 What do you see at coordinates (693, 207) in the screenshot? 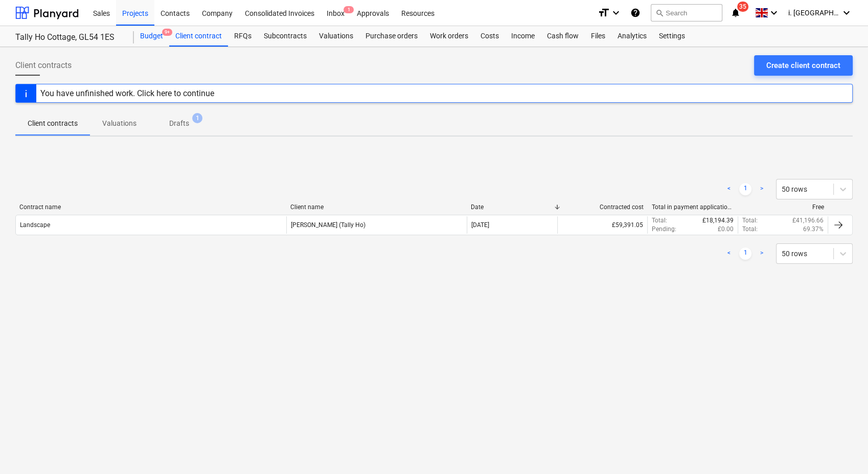
I see `div: Total in payment applications` at bounding box center [693, 207].